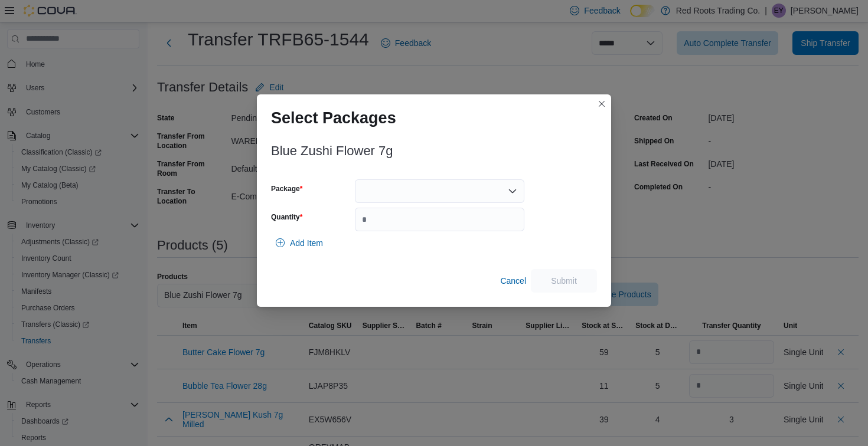  Describe the element at coordinates (334, 118) in the screenshot. I see `h1: Select Packages` at that location.